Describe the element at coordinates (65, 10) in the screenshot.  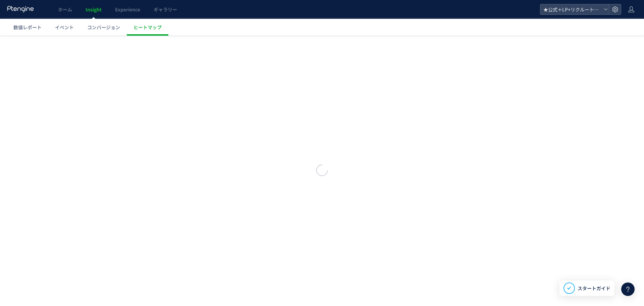
I see `span: ホーム` at that location.